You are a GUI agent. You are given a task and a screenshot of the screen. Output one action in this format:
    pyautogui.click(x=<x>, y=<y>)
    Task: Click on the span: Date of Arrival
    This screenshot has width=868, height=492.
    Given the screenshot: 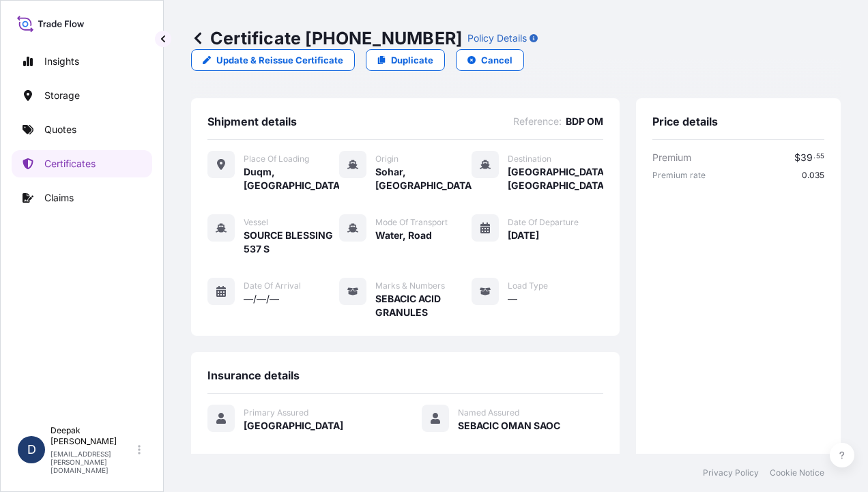 What is the action you would take?
    pyautogui.click(x=272, y=286)
    